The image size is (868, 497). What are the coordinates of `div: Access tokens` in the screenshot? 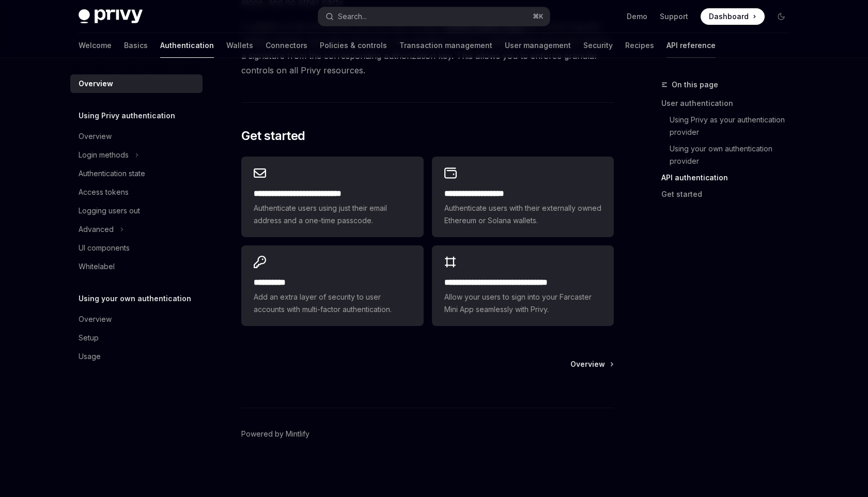 It's located at (103, 192).